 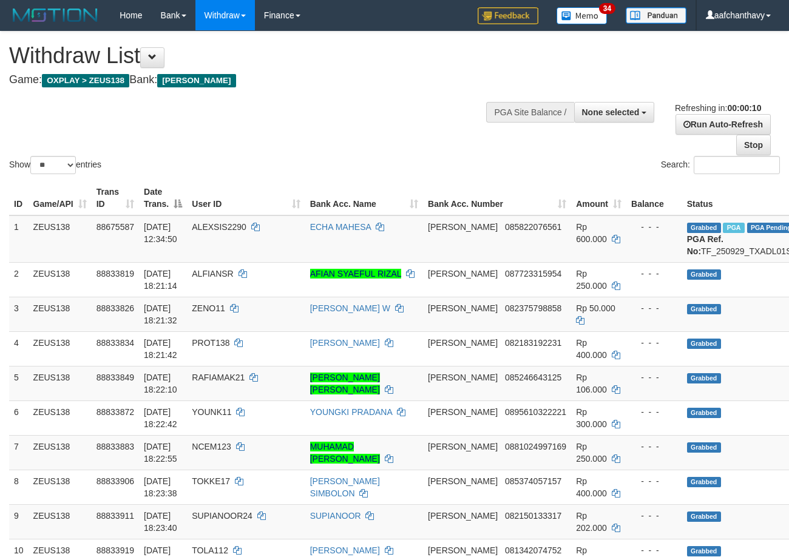 I want to click on td: 7, so click(x=19, y=452).